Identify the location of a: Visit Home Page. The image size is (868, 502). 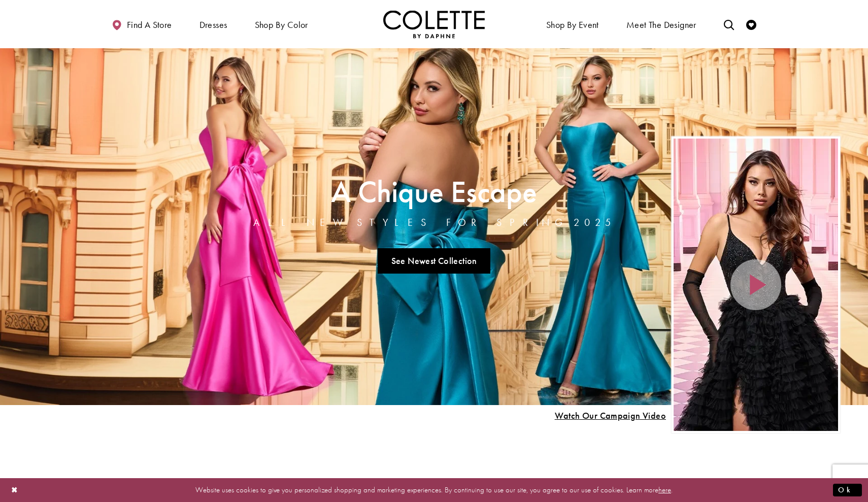
(434, 24).